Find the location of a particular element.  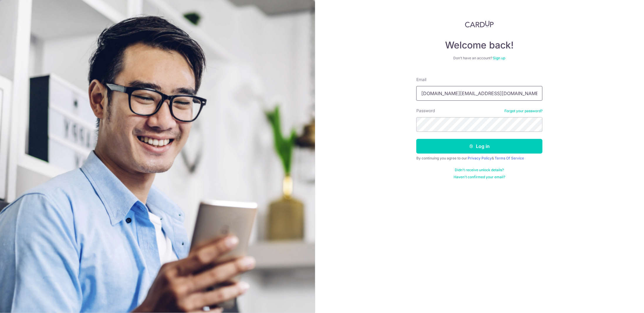

label: Email is located at coordinates (421, 79).